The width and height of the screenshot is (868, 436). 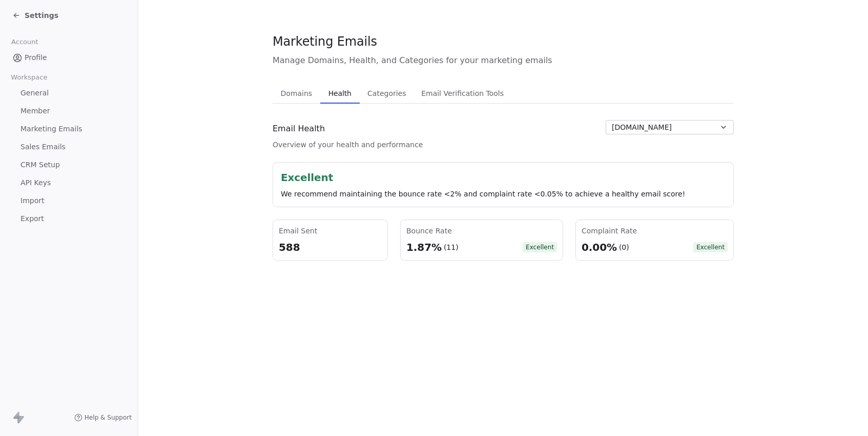 What do you see at coordinates (503, 61) in the screenshot?
I see `span: Manage Domains, Health, and Categories for your marketing emails` at bounding box center [503, 61].